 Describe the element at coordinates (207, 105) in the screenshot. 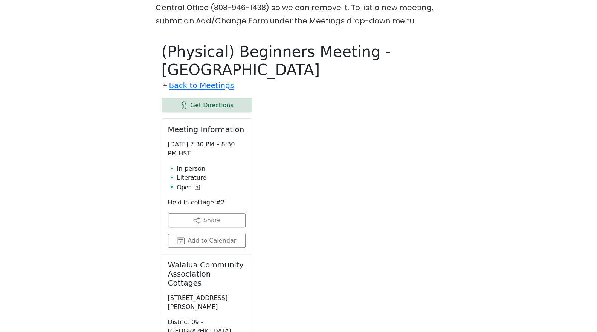

I see `a: Get Directions` at that location.